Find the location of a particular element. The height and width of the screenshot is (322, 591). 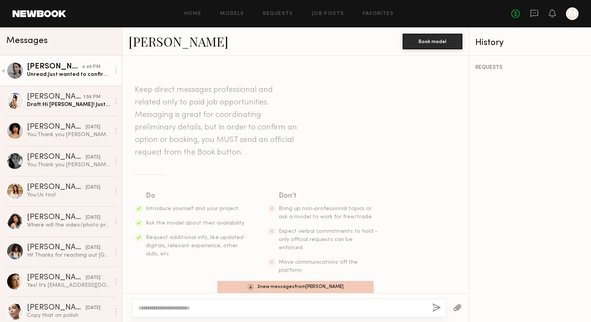

div: You: Us too! is located at coordinates (68, 195).